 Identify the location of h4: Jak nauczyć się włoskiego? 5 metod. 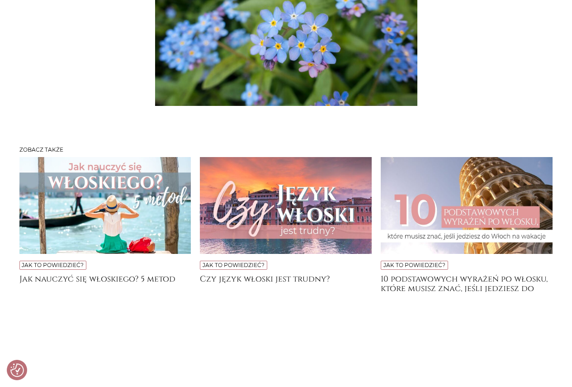
(105, 283).